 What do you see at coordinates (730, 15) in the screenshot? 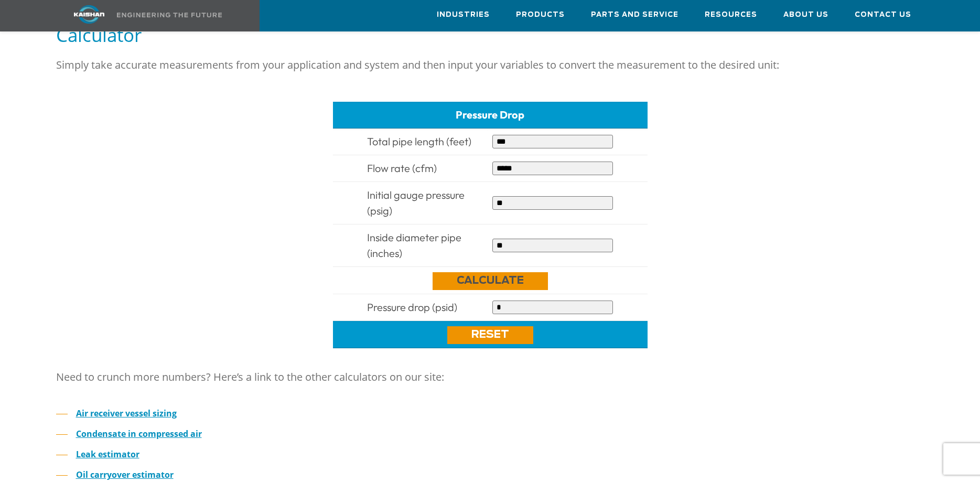
I see `span: Resources` at bounding box center [730, 15].